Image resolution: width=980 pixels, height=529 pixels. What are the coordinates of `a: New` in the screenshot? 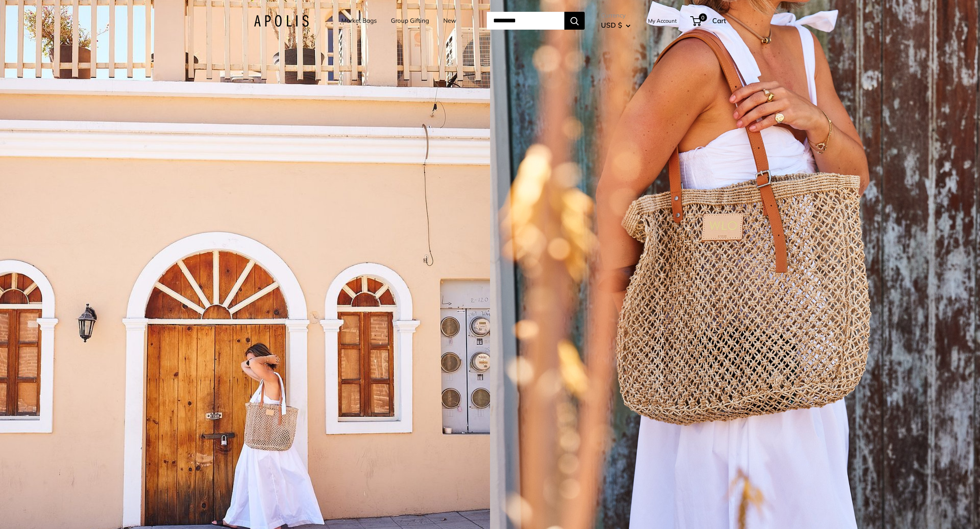 It's located at (450, 21).